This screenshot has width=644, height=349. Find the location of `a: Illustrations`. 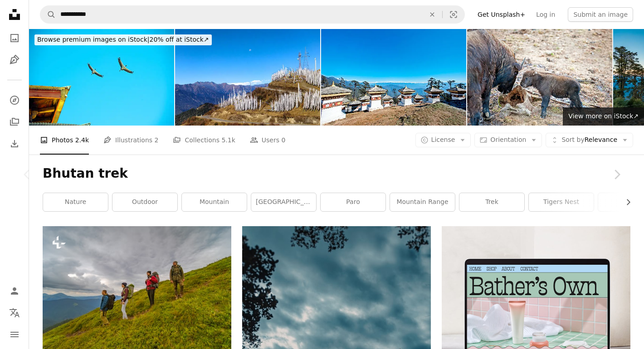

a: Illustrations is located at coordinates (15, 60).